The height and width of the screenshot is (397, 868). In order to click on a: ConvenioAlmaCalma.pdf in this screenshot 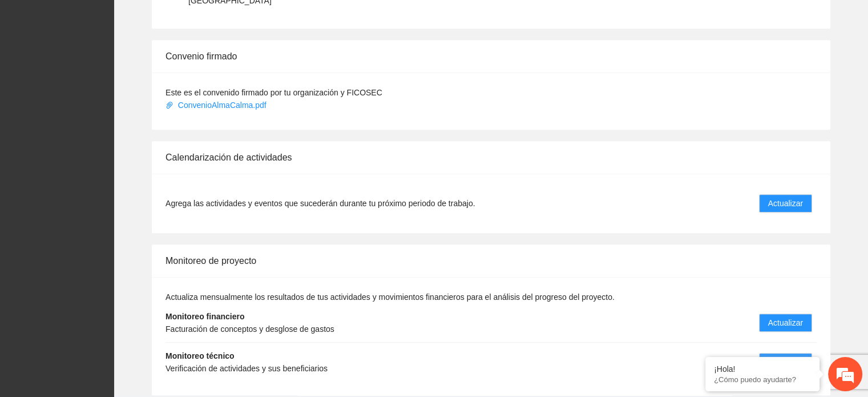, I will do `click(217, 105)`.